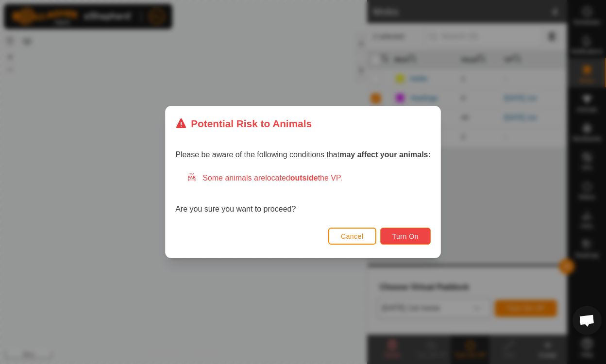 The height and width of the screenshot is (364, 606). What do you see at coordinates (587, 321) in the screenshot?
I see `div: Open chat` at bounding box center [587, 321].